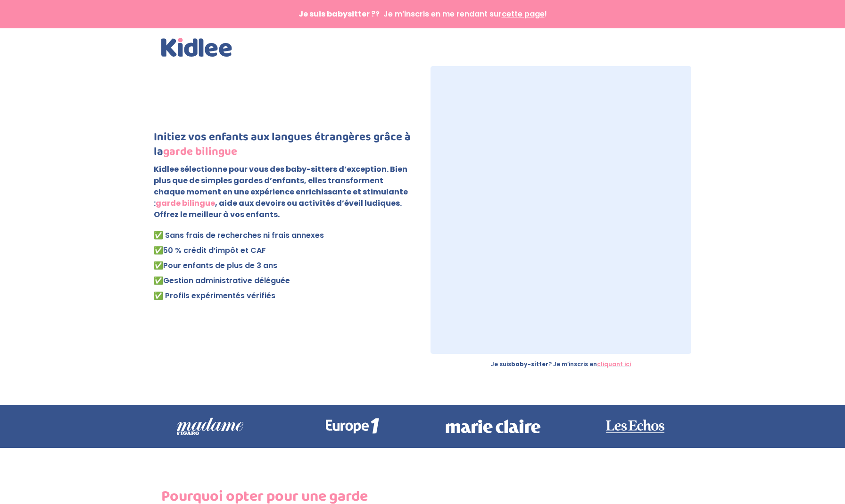 This screenshot has height=504, width=845. Describe the element at coordinates (352, 426) in the screenshot. I see `img: europe 1` at that location.